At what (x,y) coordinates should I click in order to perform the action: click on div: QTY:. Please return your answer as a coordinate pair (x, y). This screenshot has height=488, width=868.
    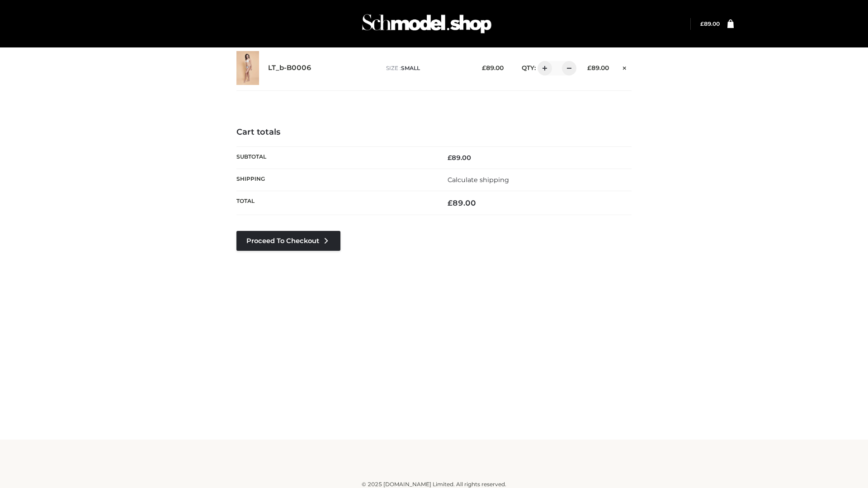
    Looking at the image, I should click on (543, 69).